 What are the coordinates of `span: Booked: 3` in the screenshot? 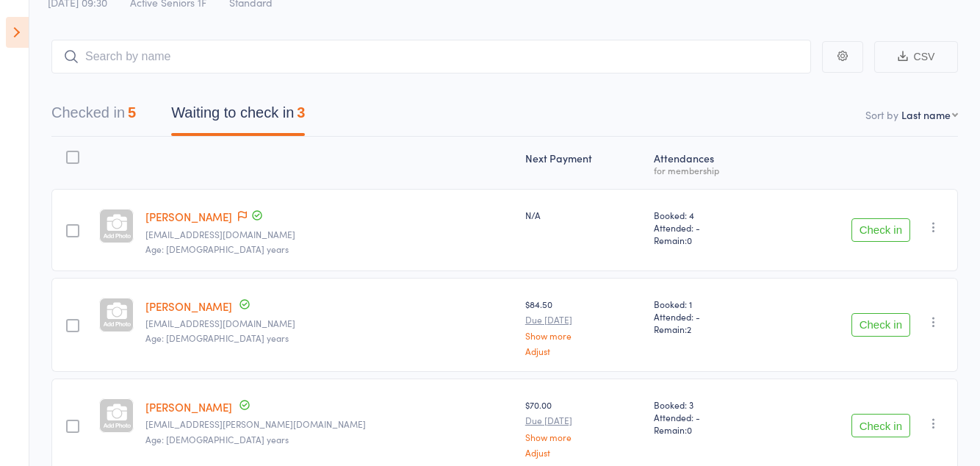 It's located at (712, 404).